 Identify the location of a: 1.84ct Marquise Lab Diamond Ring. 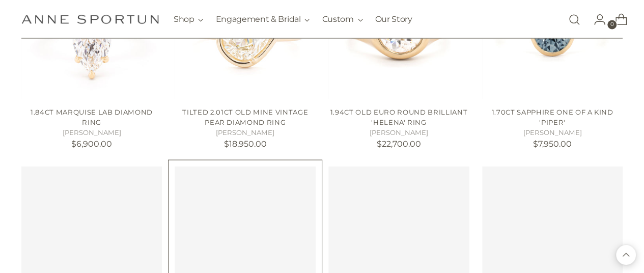
(92, 116).